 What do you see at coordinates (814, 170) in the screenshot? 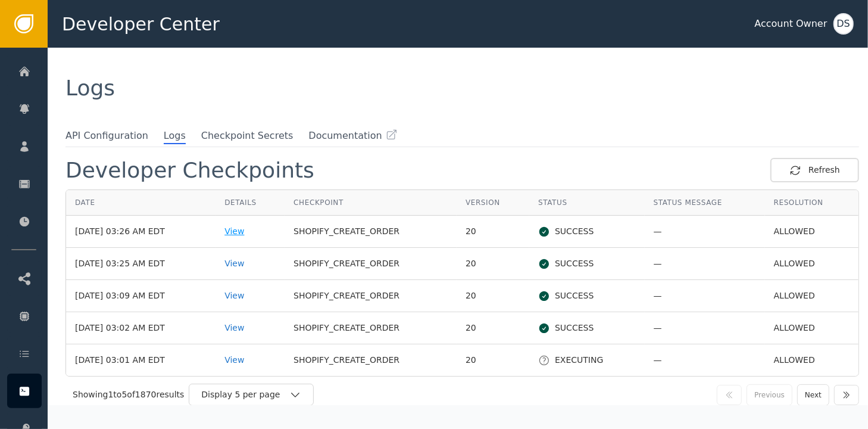
I see `div: Refresh` at bounding box center [814, 170].